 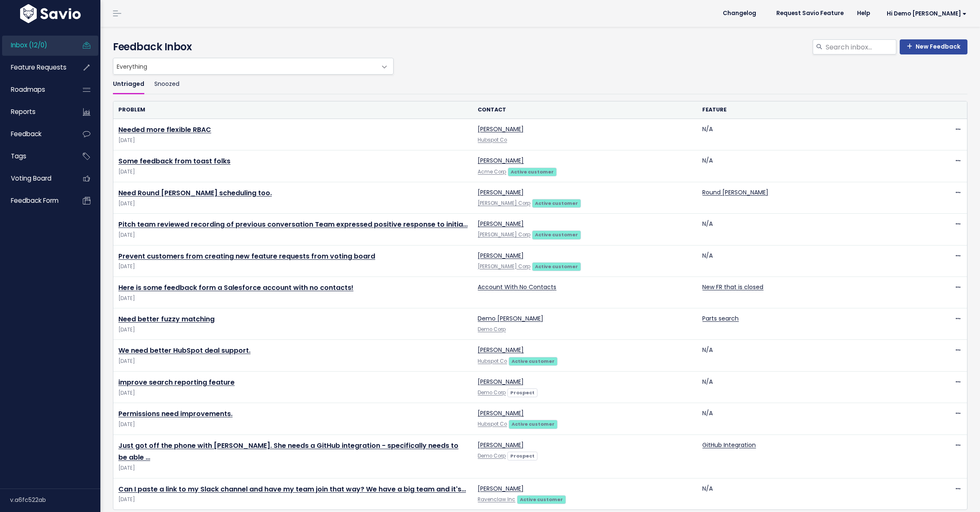 I want to click on a: Untriaged, so click(x=129, y=84).